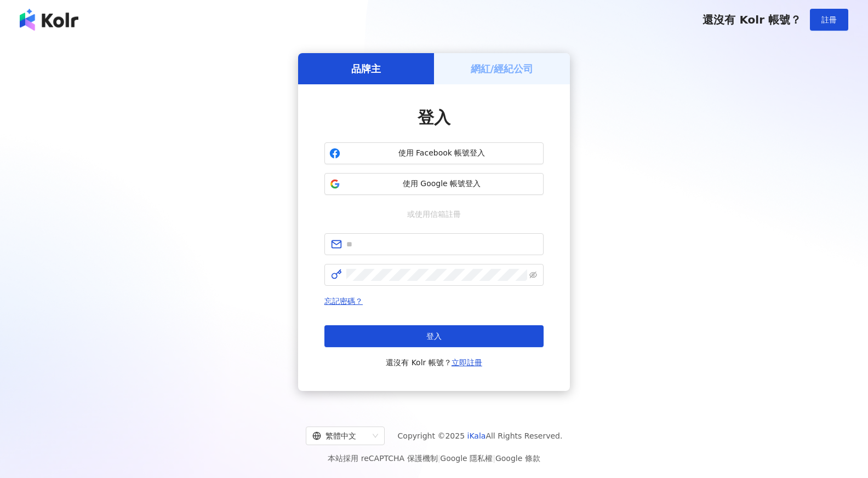 The height and width of the screenshot is (478, 868). Describe the element at coordinates (467, 362) in the screenshot. I see `a: 立即註冊` at that location.